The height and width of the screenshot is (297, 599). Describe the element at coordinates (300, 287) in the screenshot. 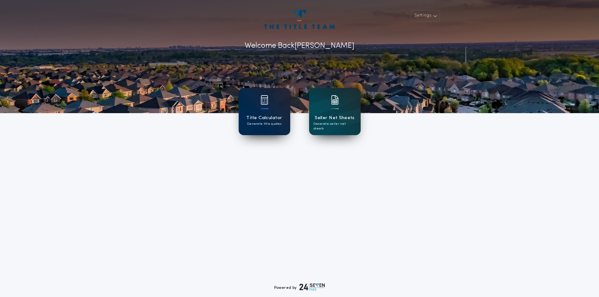

I see `div: Powered by` at that location.